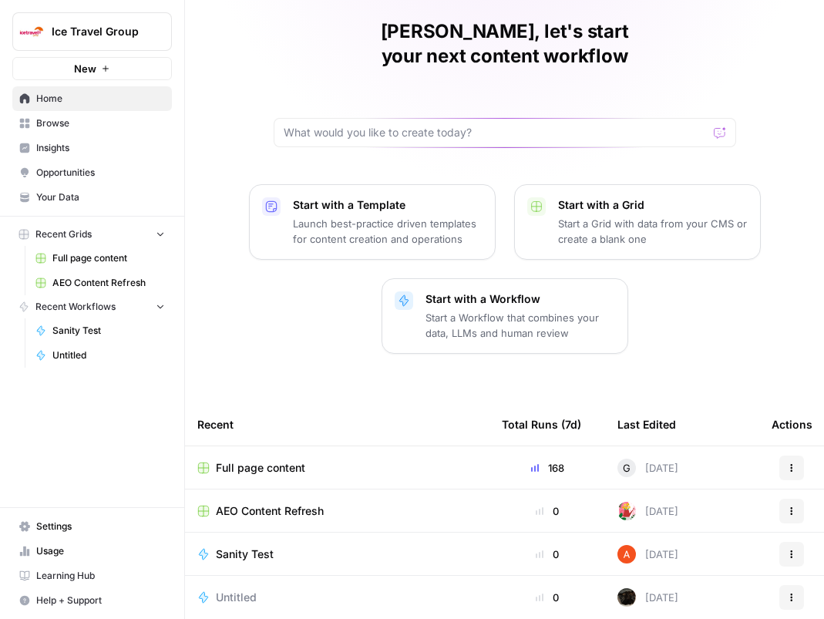 This screenshot has width=824, height=619. Describe the element at coordinates (92, 99) in the screenshot. I see `a: Home` at that location.